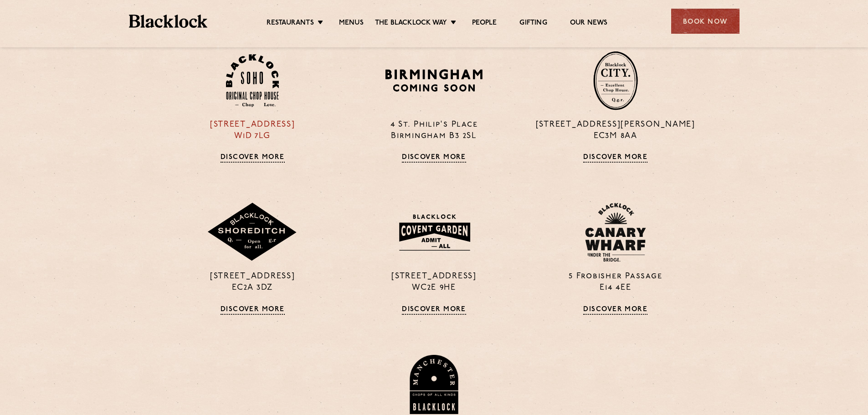  What do you see at coordinates (705, 21) in the screenshot?
I see `div: Book Now` at bounding box center [705, 21].